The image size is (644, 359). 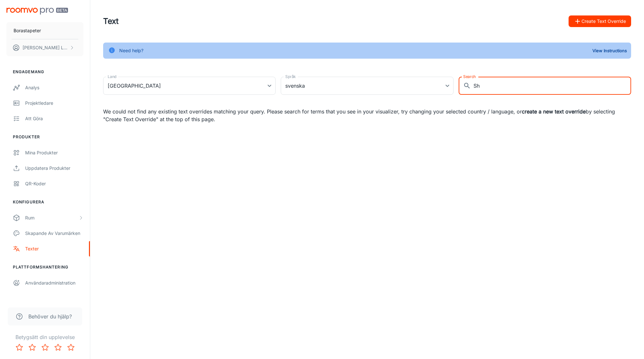 I want to click on button: Create Text Override, so click(x=600, y=21).